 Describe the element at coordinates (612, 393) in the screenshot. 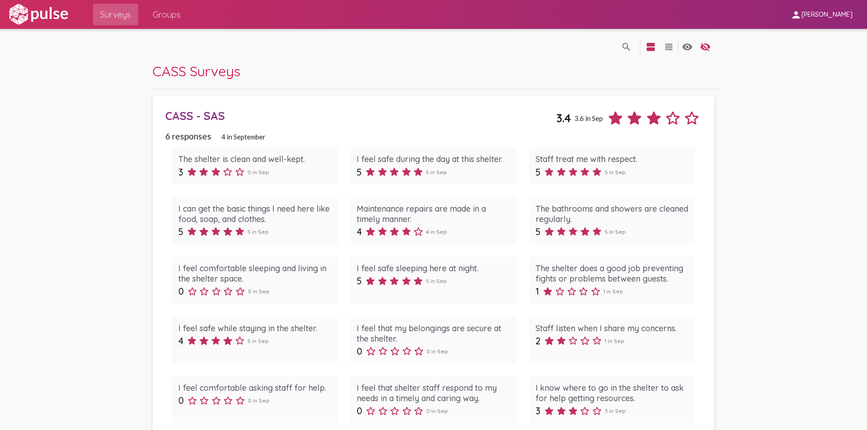

I see `div: I know where to go in the shelter to ask for help getting resources.` at that location.